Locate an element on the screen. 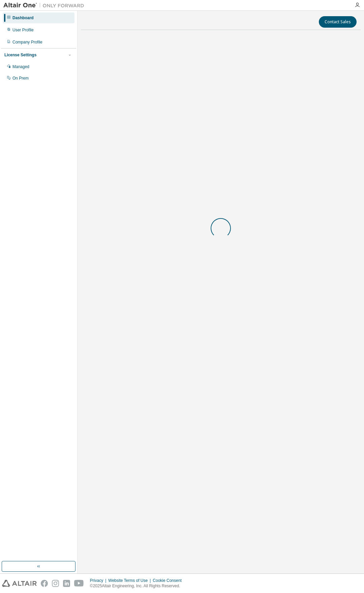  div: Dashboard is located at coordinates (23, 18).